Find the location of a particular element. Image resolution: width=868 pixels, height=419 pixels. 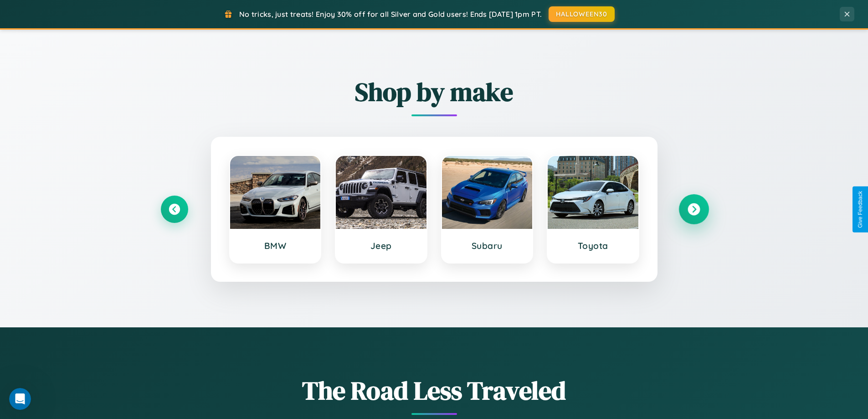

h3: Jeep is located at coordinates (381, 246).